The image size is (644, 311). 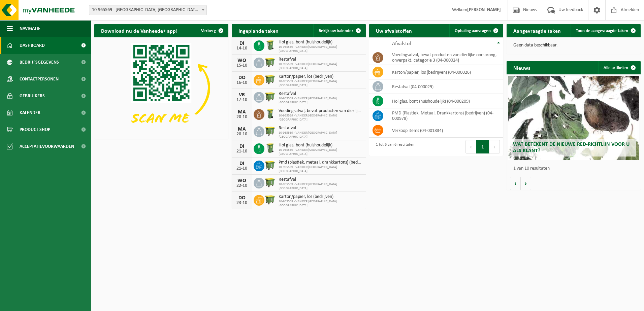 I want to click on div: 17-10, so click(x=242, y=100).